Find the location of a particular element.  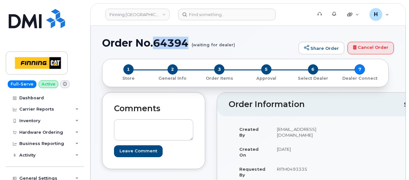

a: 1 Store is located at coordinates (128, 78).